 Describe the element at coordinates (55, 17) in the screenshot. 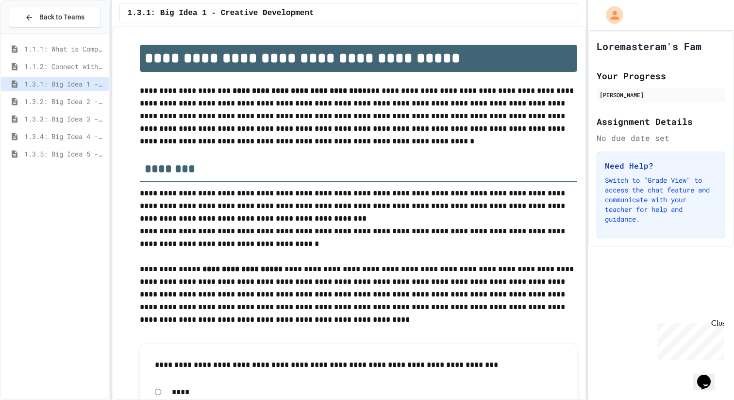

I see `button: Back to Teams` at that location.